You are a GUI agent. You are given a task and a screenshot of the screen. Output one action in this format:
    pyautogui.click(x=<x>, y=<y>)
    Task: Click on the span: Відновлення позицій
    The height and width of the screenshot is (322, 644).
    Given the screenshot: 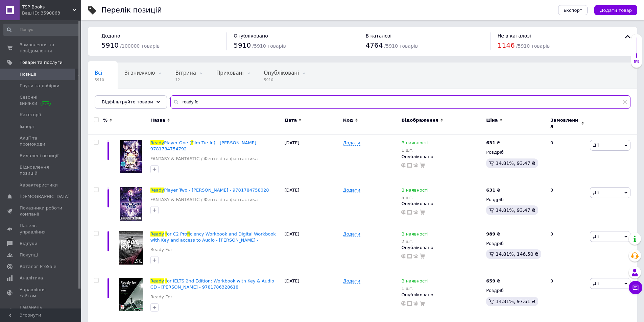 What is the action you would take?
    pyautogui.click(x=41, y=170)
    